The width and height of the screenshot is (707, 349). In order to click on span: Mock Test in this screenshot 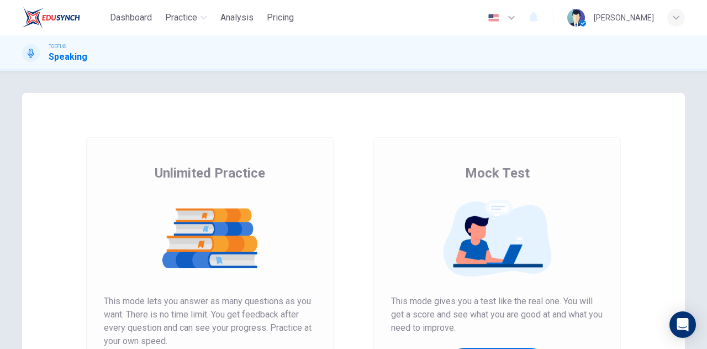, I will do `click(497, 173)`.